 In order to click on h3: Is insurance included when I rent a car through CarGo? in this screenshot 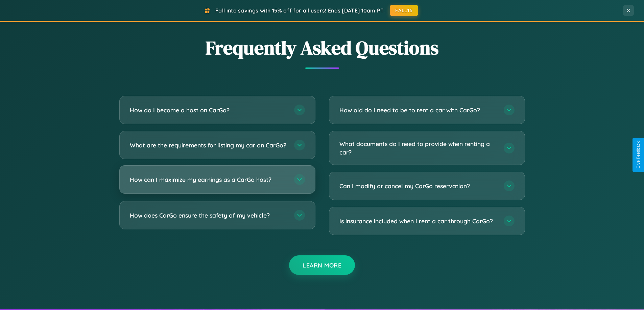, I will do `click(418, 221)`.